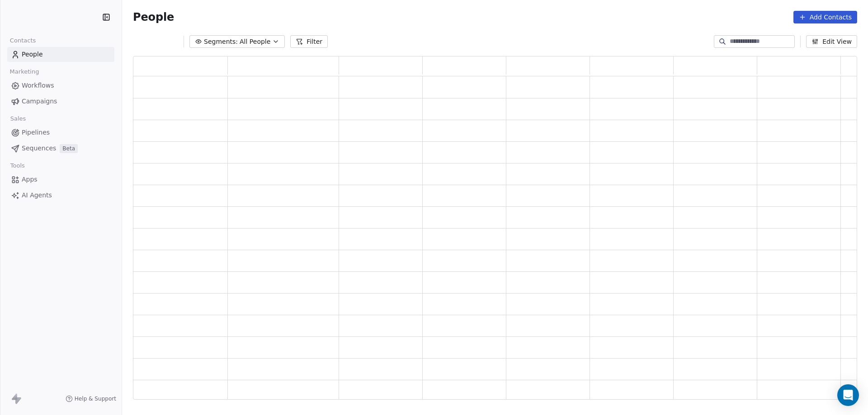 This screenshot has width=868, height=415. I want to click on span: Help & Support, so click(95, 399).